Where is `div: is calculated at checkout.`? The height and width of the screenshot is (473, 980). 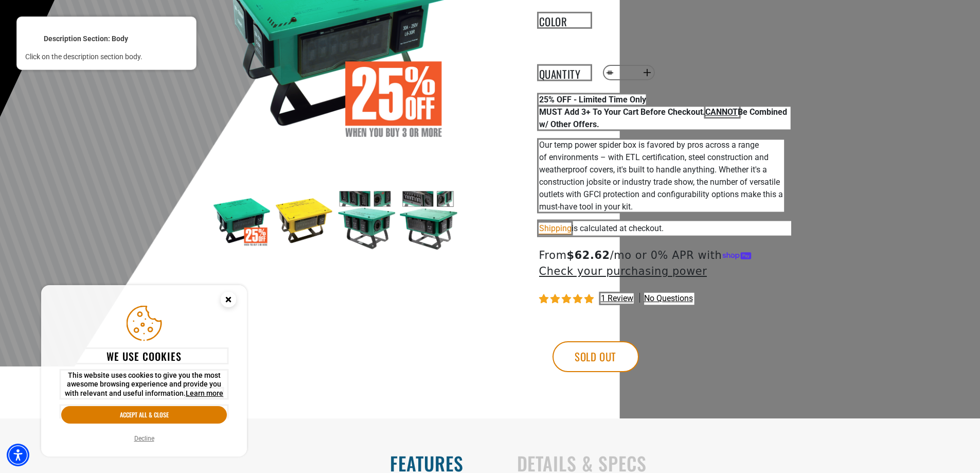
div: is calculated at checkout. is located at coordinates (666, 228).